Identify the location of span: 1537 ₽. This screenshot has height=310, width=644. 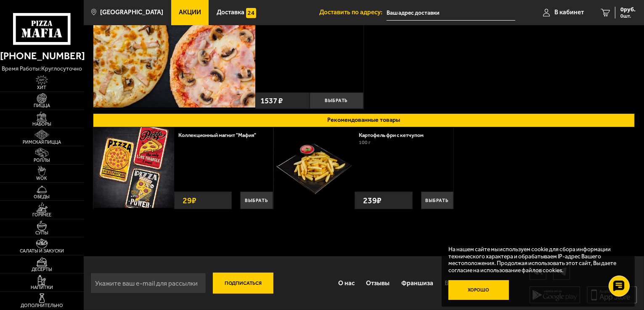
(271, 100).